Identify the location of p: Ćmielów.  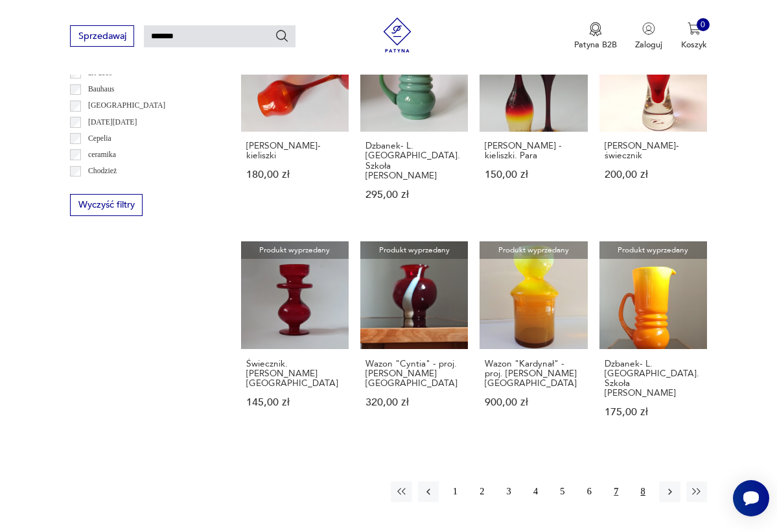
(102, 188).